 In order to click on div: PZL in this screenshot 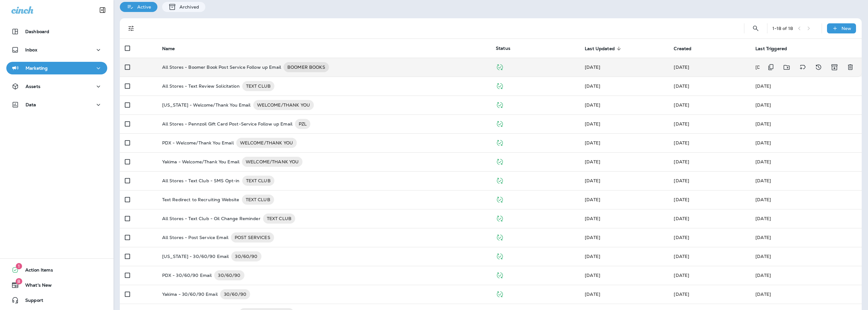, I will do `click(302, 124)`.